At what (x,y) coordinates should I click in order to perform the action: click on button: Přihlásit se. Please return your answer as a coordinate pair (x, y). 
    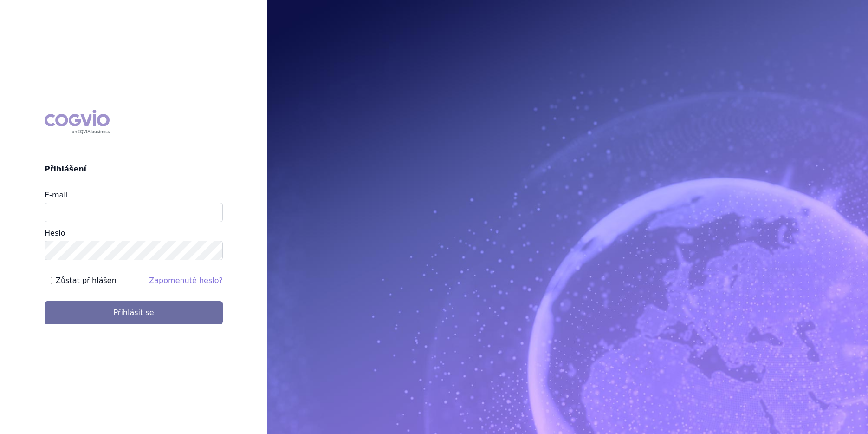
    Looking at the image, I should click on (134, 312).